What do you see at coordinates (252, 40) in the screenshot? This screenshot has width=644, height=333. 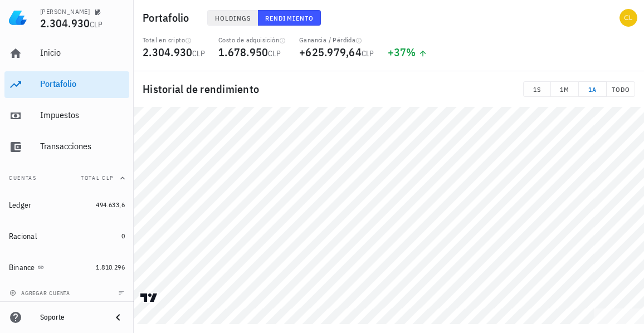 I see `div: Costo de adquisición` at bounding box center [252, 40].